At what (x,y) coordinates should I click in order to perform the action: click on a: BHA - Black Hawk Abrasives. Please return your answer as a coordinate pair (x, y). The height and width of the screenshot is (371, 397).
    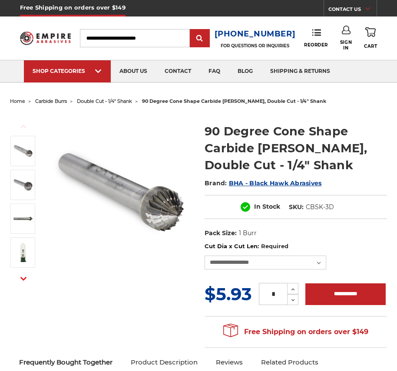
    Looking at the image, I should click on (275, 183).